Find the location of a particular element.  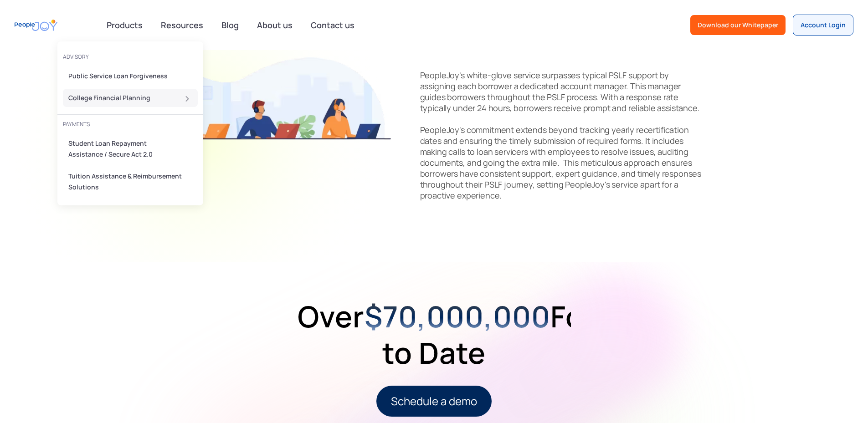

img: Improve-Your-Employee-Retention-Rate-PeopleJoy is located at coordinates (270, 101).